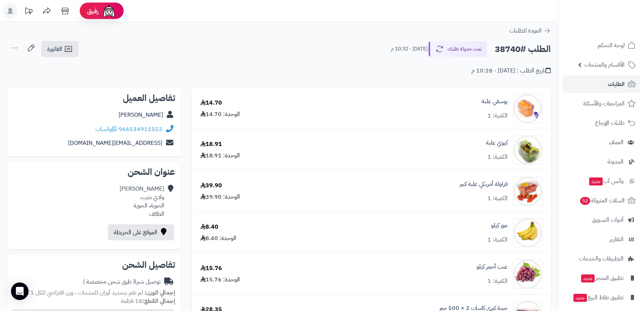 Image resolution: width=644 pixels, height=311 pixels. What do you see at coordinates (601, 142) in the screenshot?
I see `a: العملاء` at bounding box center [601, 142].